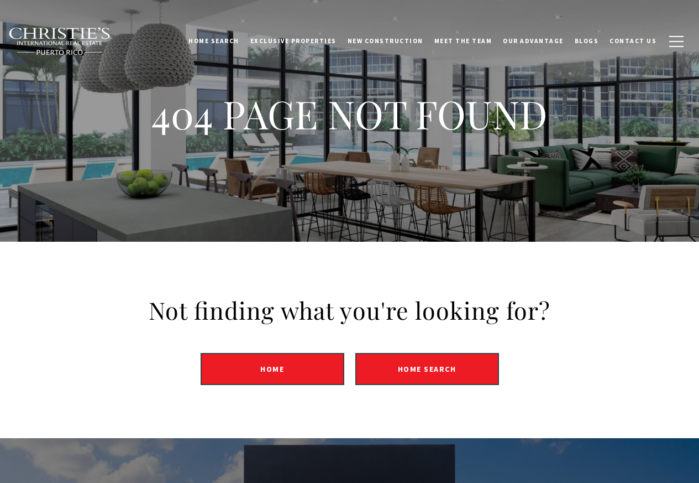 Image resolution: width=699 pixels, height=483 pixels. What do you see at coordinates (349, 114) in the screenshot?
I see `h1: 404 PAGE NOT FOUND` at bounding box center [349, 114].